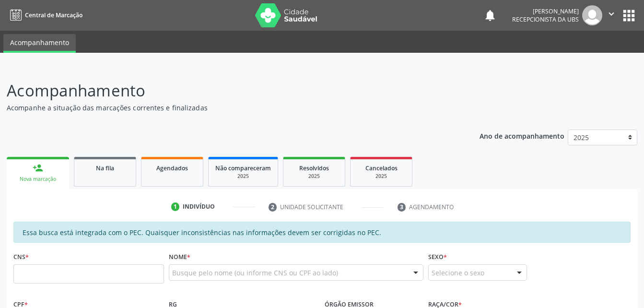 This screenshot has height=308, width=644. What do you see at coordinates (227, 107) in the screenshot?
I see `p: Acompanhe a situação das marcações correntes e finalizadas` at bounding box center [227, 107].